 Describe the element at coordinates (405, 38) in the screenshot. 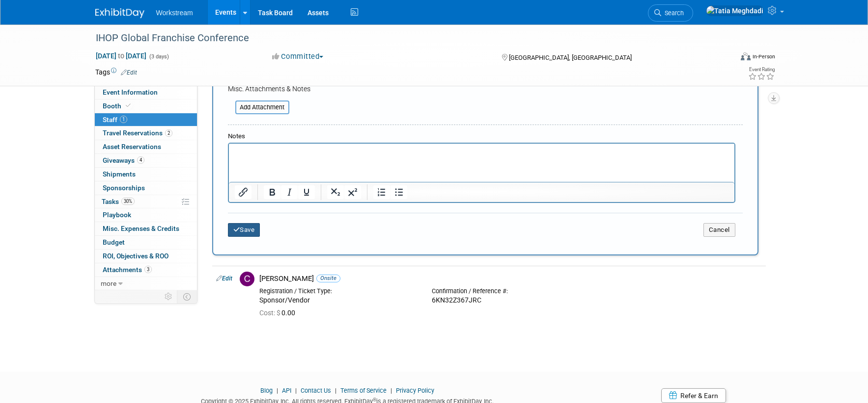

I see `div: IHOP Global Franchise Conference` at that location.